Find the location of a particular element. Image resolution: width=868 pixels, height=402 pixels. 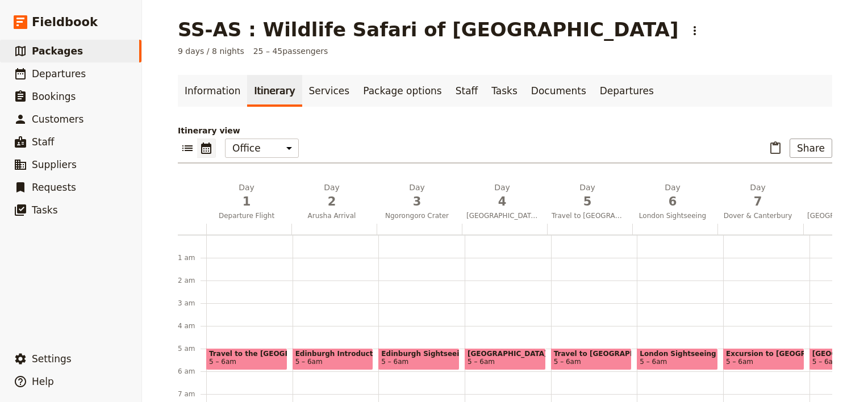

button: Calendar view is located at coordinates (206, 148).